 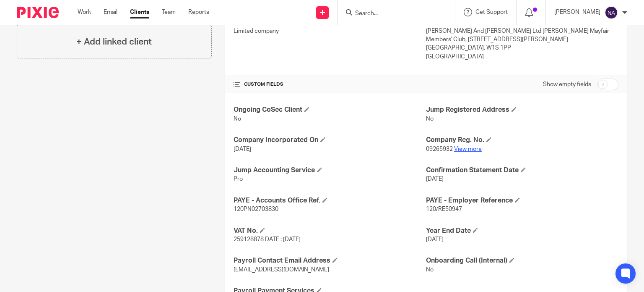 What do you see at coordinates (522, 170) in the screenshot?
I see `h4: Confirmation Statement Date` at bounding box center [522, 170].